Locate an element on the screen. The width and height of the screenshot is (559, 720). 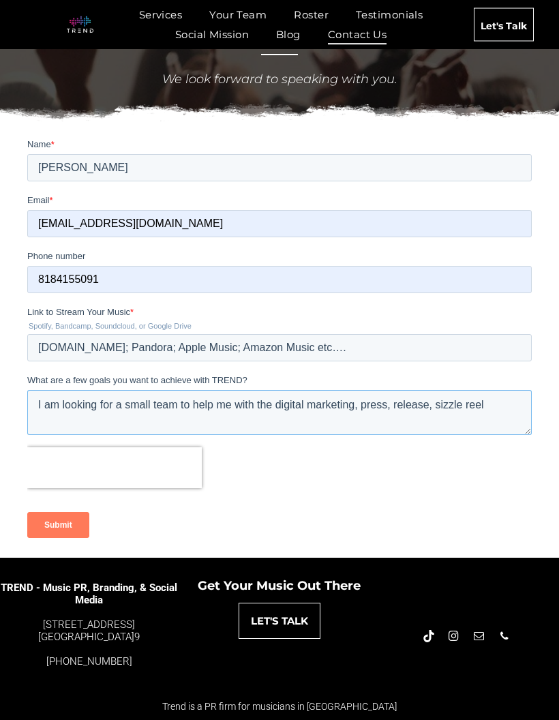
a: Your Team is located at coordinates (238, 14).